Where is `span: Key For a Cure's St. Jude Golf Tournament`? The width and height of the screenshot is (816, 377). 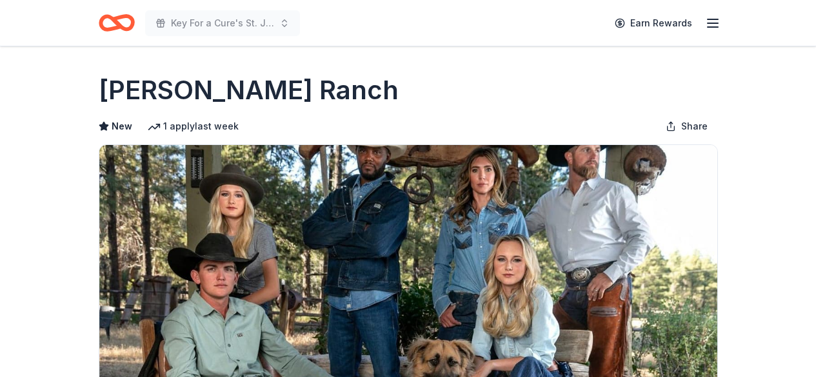
span: Key For a Cure's St. Jude Golf Tournament is located at coordinates (222, 23).